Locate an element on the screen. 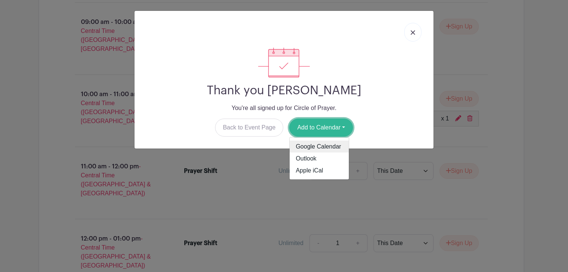 The width and height of the screenshot is (568, 272). a: Outlook is located at coordinates (319, 159).